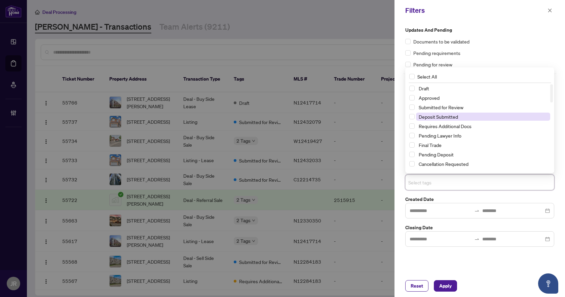 The height and width of the screenshot is (297, 565). I want to click on span: Documents to be validated, so click(442, 41).